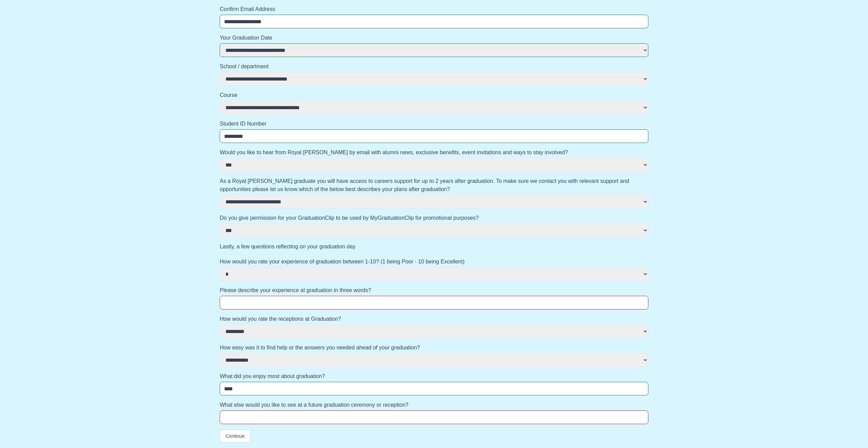 This screenshot has width=868, height=448. What do you see at coordinates (434, 95) in the screenshot?
I see `label: Course` at bounding box center [434, 95].